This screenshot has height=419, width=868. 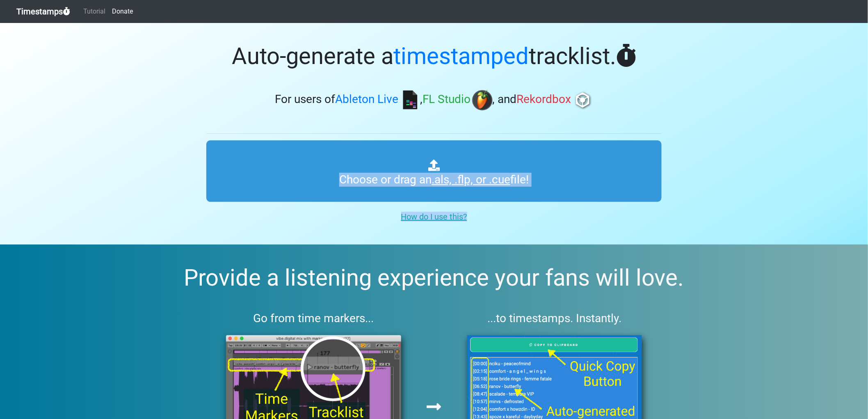 What do you see at coordinates (434, 100) in the screenshot?
I see `h3: For users of , , and` at bounding box center [434, 100].